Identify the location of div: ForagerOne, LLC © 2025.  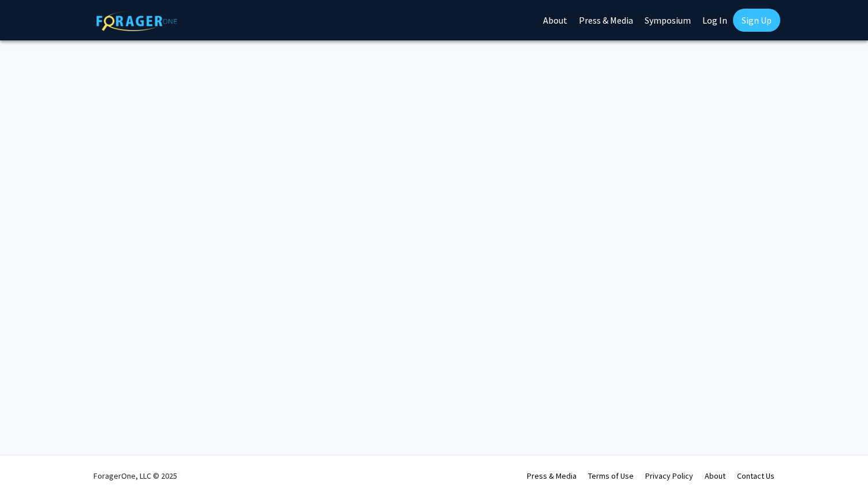
(135, 476).